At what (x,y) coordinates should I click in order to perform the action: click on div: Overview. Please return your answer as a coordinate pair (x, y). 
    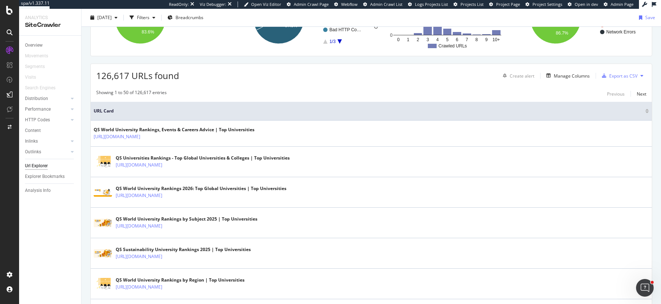
    Looking at the image, I should click on (34, 45).